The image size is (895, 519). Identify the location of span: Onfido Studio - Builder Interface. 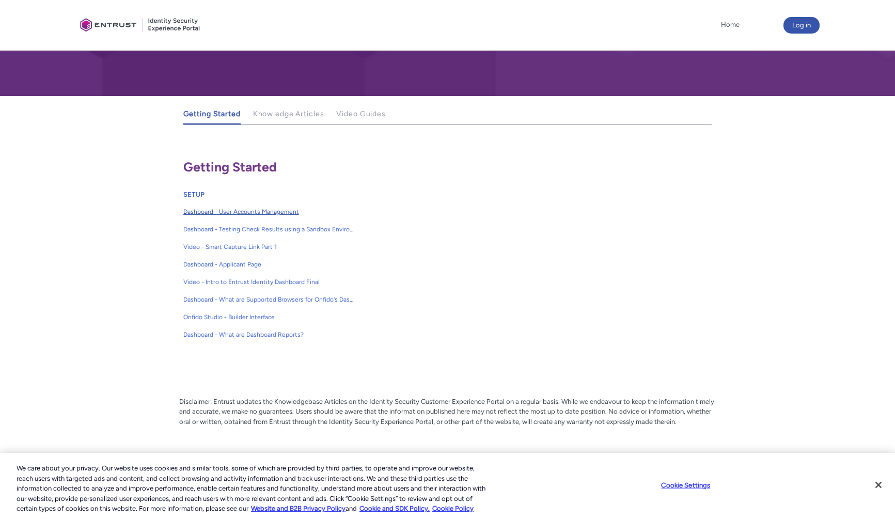
(269, 317).